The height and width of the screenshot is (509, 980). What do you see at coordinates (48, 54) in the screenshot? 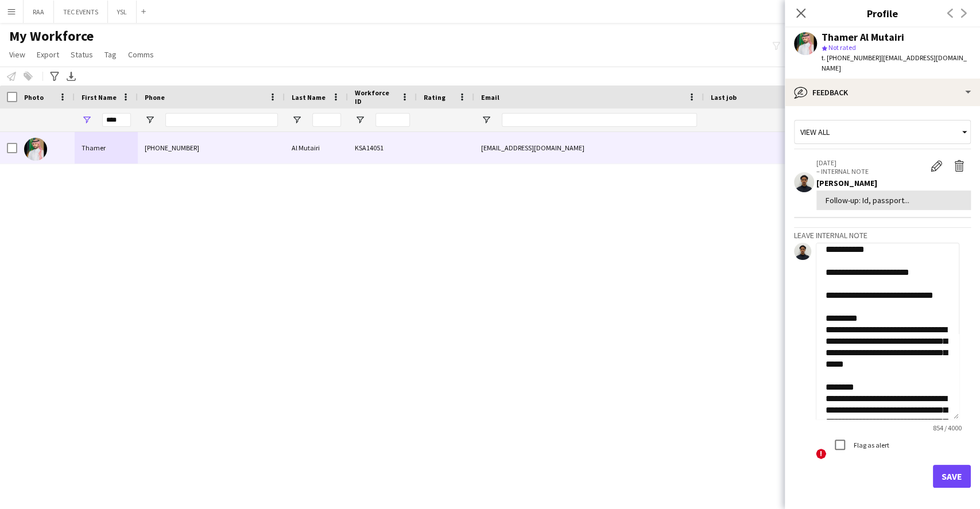
I see `a: Export` at bounding box center [48, 54].